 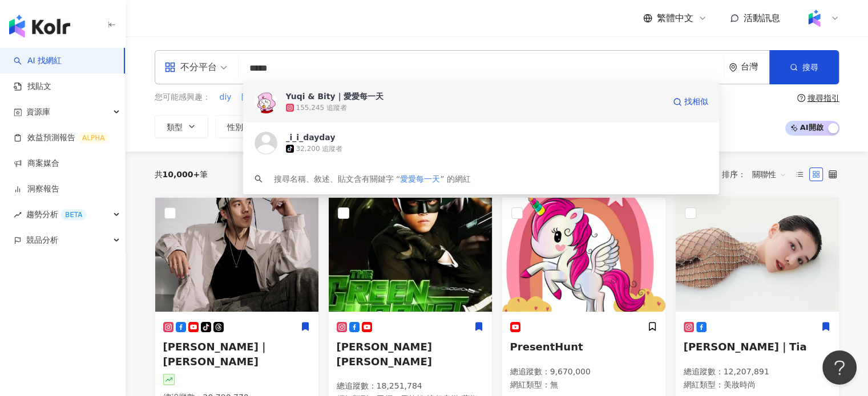 What do you see at coordinates (310, 138) in the screenshot?
I see `div: _i_i_dayday` at bounding box center [310, 138].